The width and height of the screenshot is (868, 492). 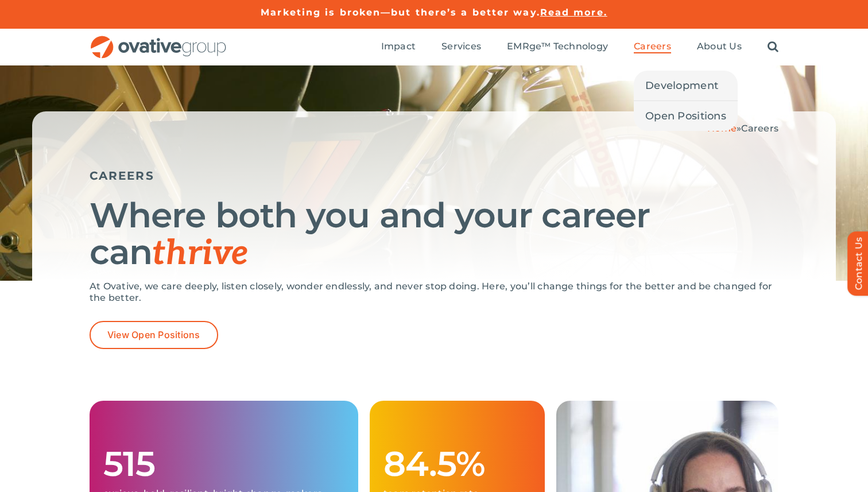 I want to click on span: Services, so click(x=461, y=47).